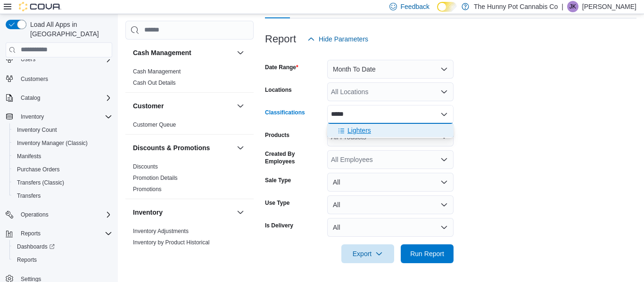 This screenshot has height=282, width=644. I want to click on a: Transfers (Classic), so click(40, 183).